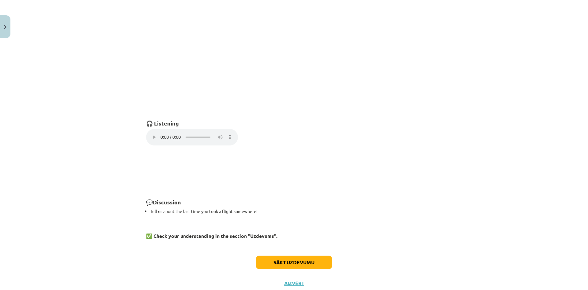  Describe the element at coordinates (5, 27) in the screenshot. I see `img: icon-close-lesson-0947bae3869378f0d4975bcd49f059093ad1ed9edebbc8119c70593378902aed.svg` at that location.